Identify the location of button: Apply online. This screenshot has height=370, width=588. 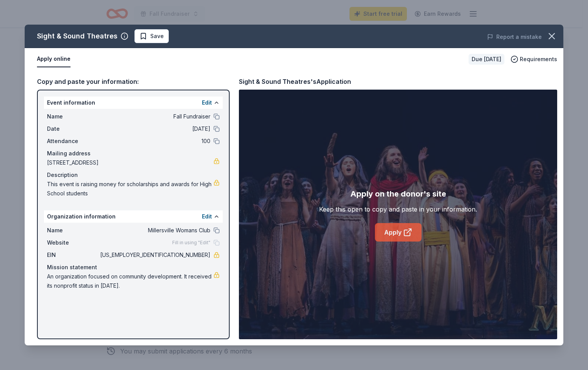
(53, 59).